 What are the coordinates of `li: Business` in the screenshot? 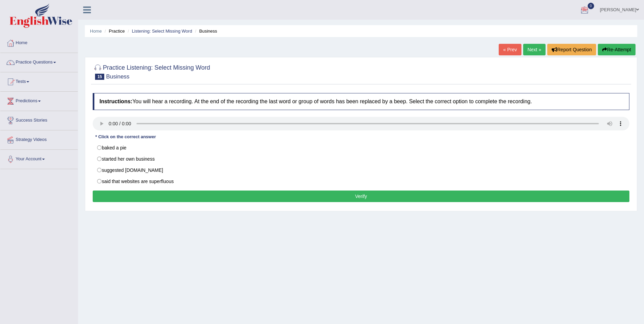 It's located at (205, 31).